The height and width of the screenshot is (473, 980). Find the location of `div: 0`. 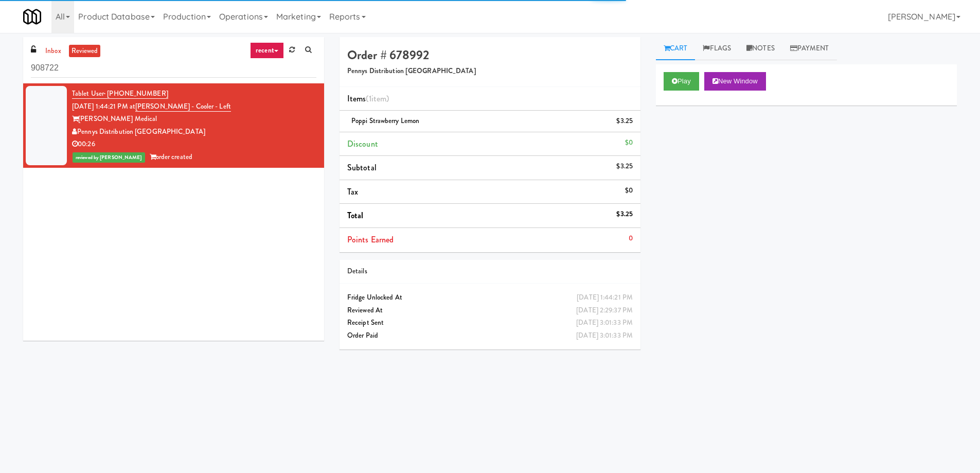

div: 0 is located at coordinates (631, 238).